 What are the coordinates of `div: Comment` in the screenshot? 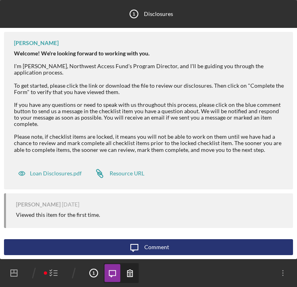 It's located at (156, 247).